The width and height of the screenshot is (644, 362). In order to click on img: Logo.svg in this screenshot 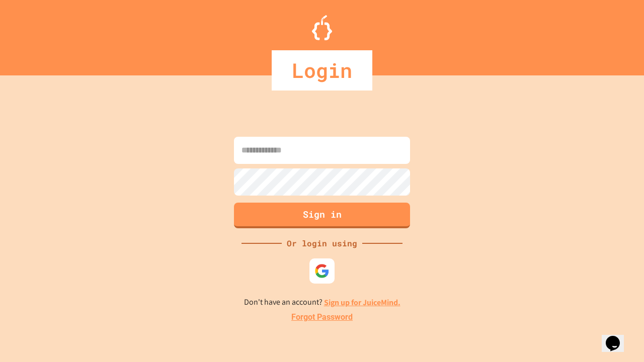, I will do `click(322, 27)`.